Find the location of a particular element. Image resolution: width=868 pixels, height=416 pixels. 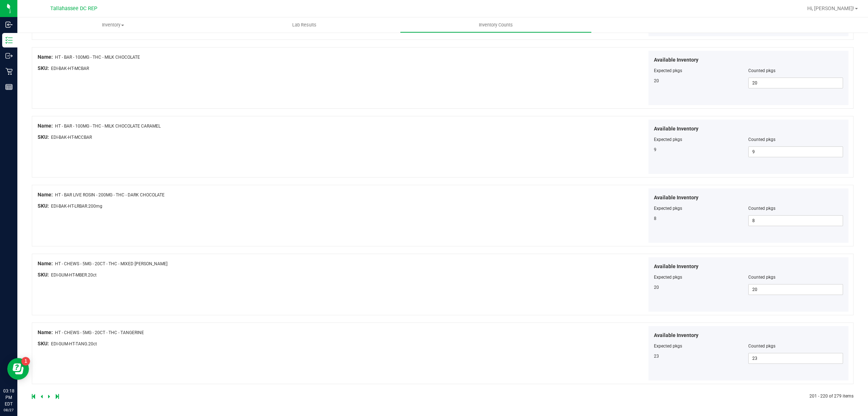

span: 23 is located at coordinates (657, 356).